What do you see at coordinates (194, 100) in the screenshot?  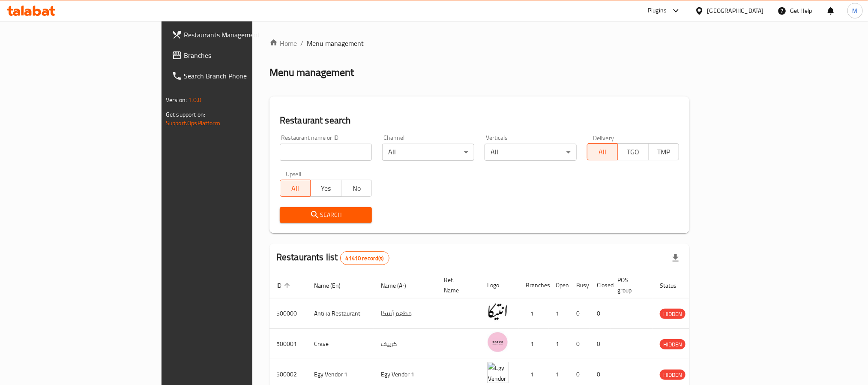 I see `span: 1.0.0` at bounding box center [194, 100].